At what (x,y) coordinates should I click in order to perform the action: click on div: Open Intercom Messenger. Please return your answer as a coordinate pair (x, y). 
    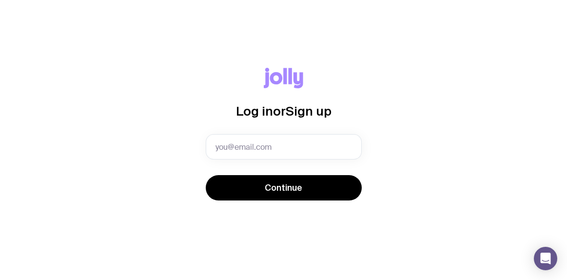
    Looking at the image, I should click on (546, 258).